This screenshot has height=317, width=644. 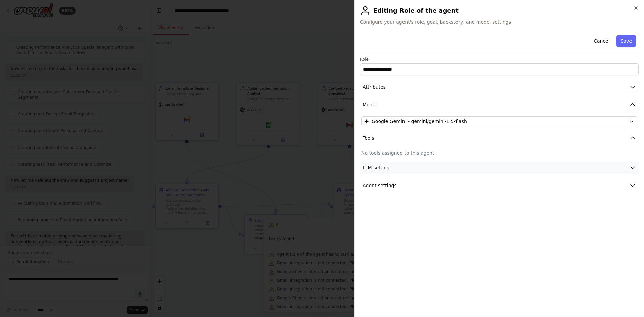 I want to click on button: Google Gemini - gemini/gemini-1.5-flash, so click(x=499, y=122).